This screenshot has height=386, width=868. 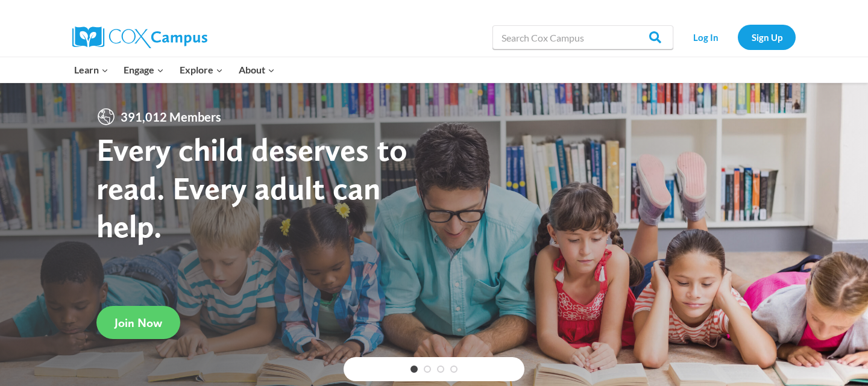 I want to click on span: Learn, so click(x=91, y=70).